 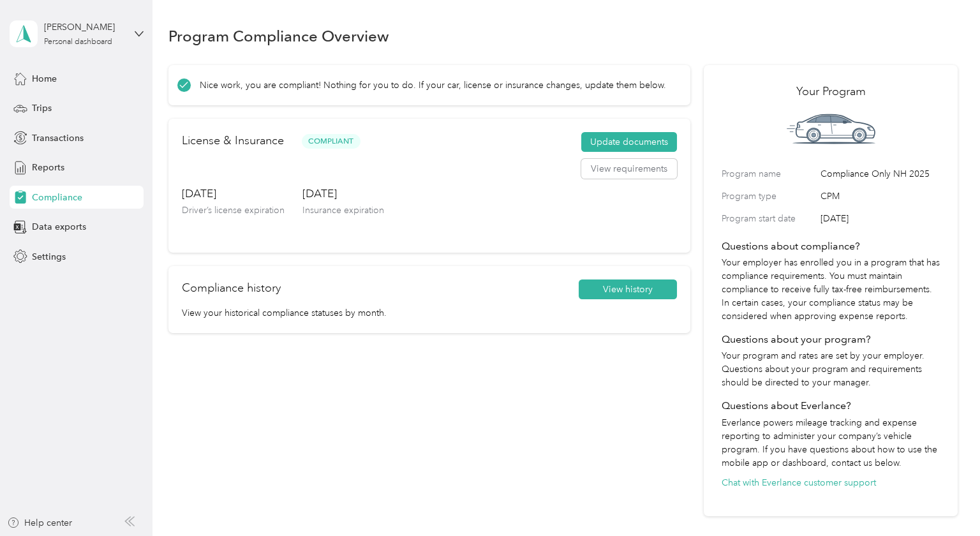 What do you see at coordinates (78, 42) in the screenshot?
I see `div: Personal dashboard` at bounding box center [78, 42].